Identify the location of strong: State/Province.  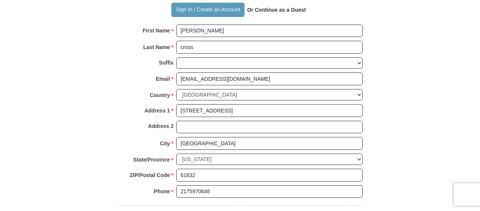
(151, 160).